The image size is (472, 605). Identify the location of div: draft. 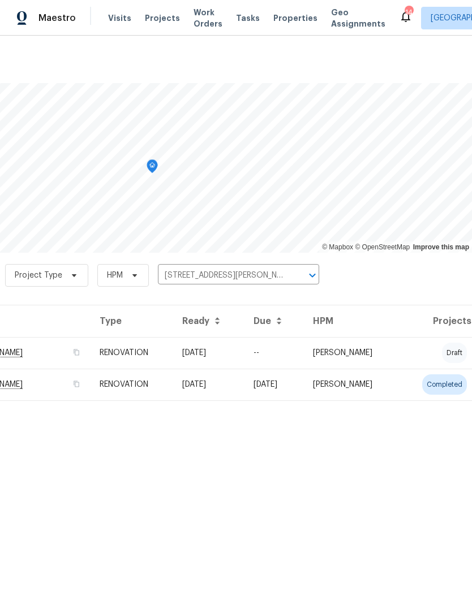
(454, 353).